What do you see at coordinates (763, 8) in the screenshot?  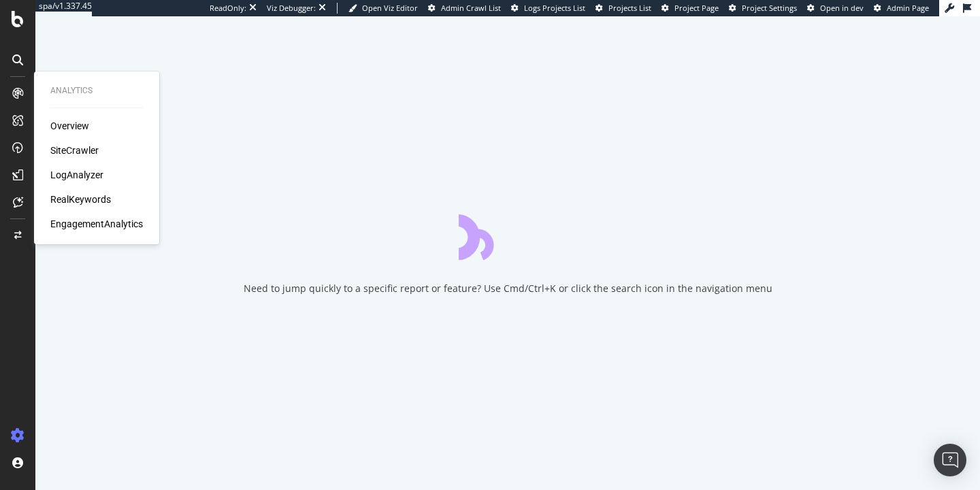 I see `a: Project Settings` at bounding box center [763, 8].